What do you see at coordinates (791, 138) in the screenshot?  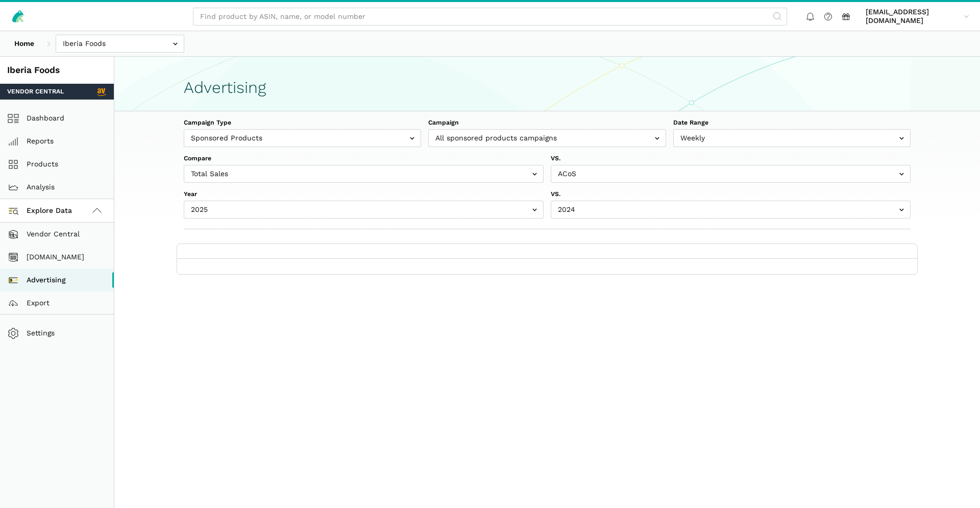 I see `input: Weekly` at bounding box center [791, 138].